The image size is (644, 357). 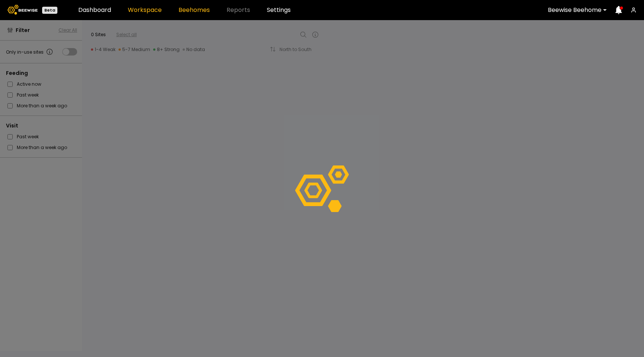 What do you see at coordinates (239, 10) in the screenshot?
I see `span: Reports` at bounding box center [239, 10].